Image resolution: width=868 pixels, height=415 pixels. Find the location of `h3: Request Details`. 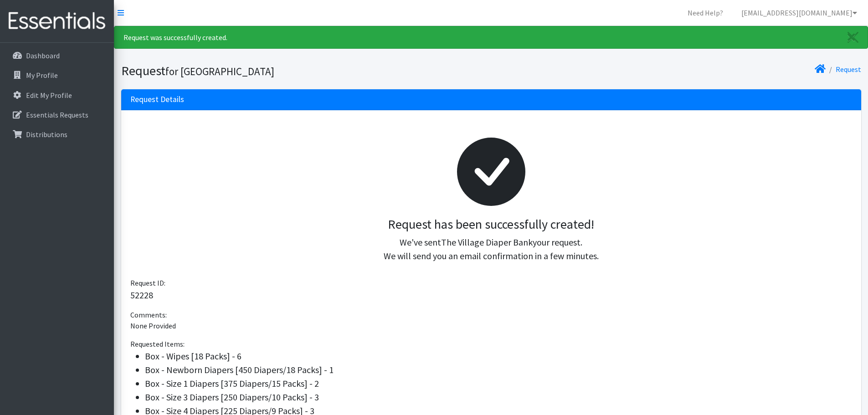

h3: Request Details is located at coordinates (157, 99).